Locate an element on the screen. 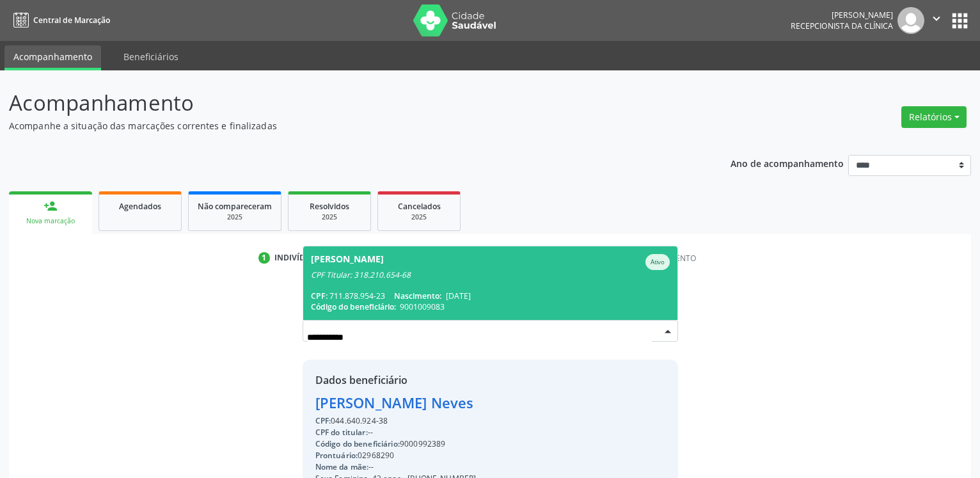 The height and width of the screenshot is (478, 980). div: 9000992389 is located at coordinates (449, 444).